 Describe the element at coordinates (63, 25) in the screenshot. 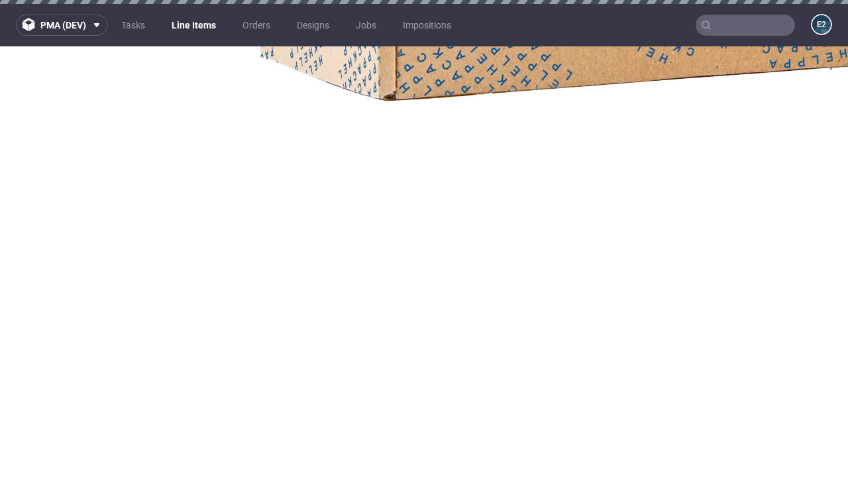

I see `span: pma (dev)` at that location.